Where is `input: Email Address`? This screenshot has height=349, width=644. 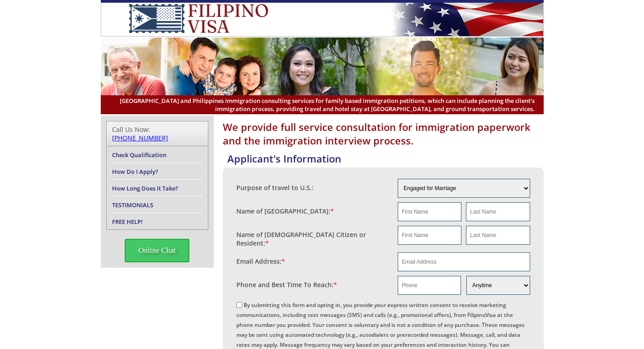
input: Email Address is located at coordinates (464, 262).